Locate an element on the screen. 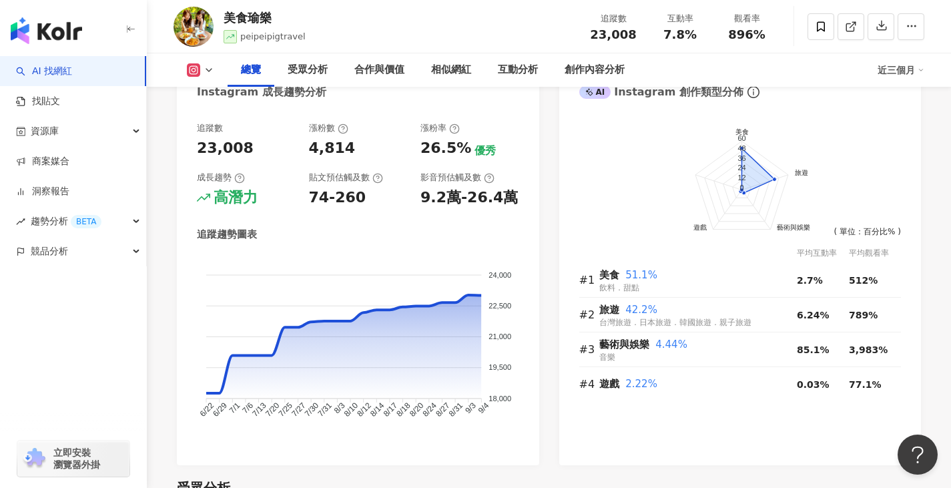 This screenshot has height=488, width=951. span: 896% is located at coordinates (747, 35).